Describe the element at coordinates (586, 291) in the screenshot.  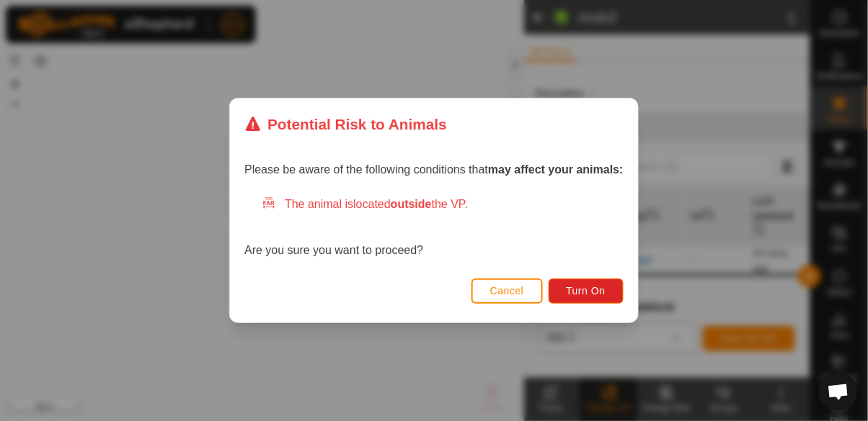
I see `span: Turn On` at that location.